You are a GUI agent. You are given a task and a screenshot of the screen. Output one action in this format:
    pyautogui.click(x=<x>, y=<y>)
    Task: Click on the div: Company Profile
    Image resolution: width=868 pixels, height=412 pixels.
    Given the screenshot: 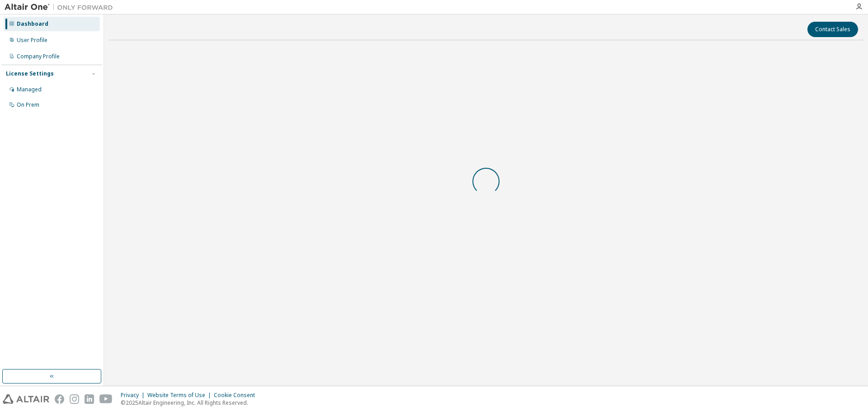 What is the action you would take?
    pyautogui.click(x=38, y=57)
    